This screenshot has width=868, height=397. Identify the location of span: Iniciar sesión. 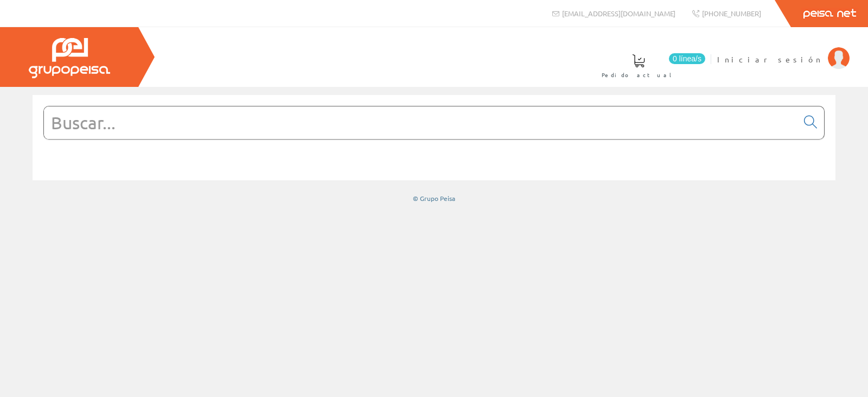
(770, 59).